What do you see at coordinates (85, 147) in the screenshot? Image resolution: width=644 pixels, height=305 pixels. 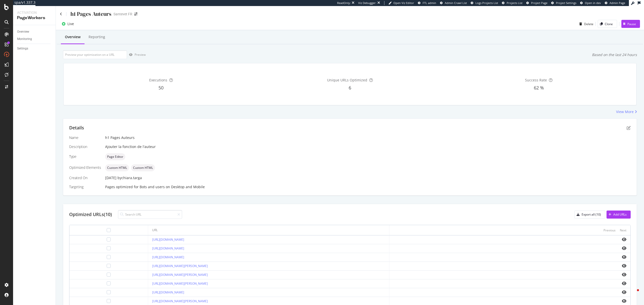 I see `div: Description` at bounding box center [85, 147].